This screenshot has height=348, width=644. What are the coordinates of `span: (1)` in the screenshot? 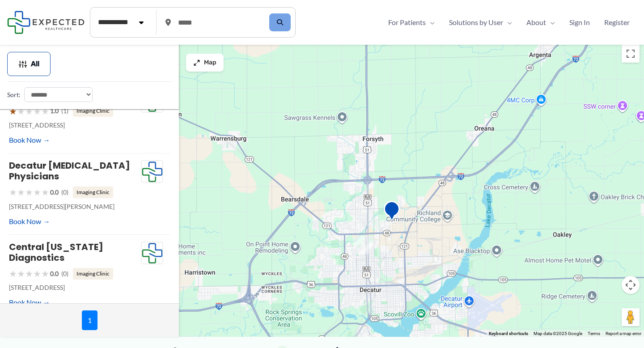 It's located at (65, 111).